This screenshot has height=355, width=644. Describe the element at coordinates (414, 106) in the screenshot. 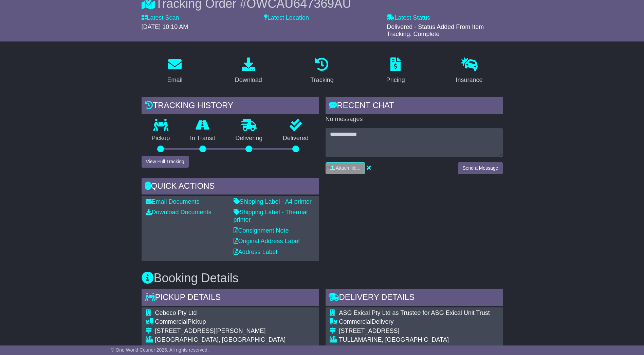

I see `div: RECENT CHAT` at that location.